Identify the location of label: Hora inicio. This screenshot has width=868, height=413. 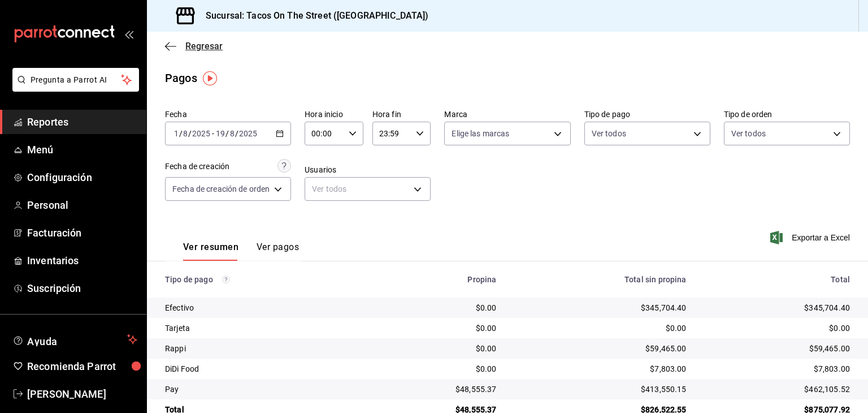
(334, 114).